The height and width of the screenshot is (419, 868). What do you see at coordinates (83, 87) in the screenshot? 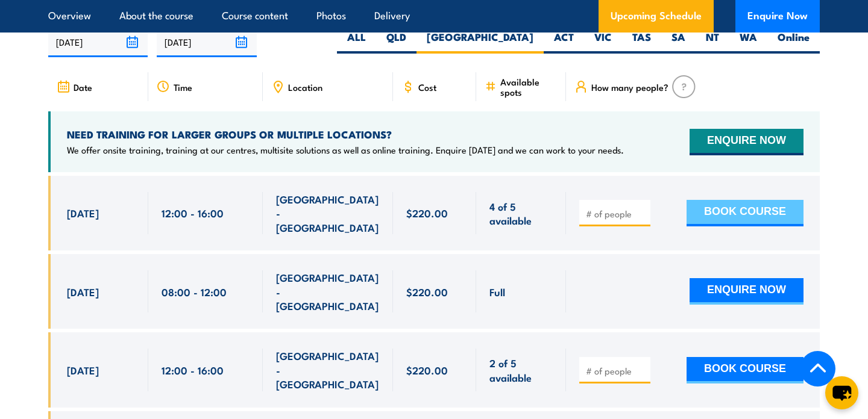
I see `span: Date` at bounding box center [83, 87].